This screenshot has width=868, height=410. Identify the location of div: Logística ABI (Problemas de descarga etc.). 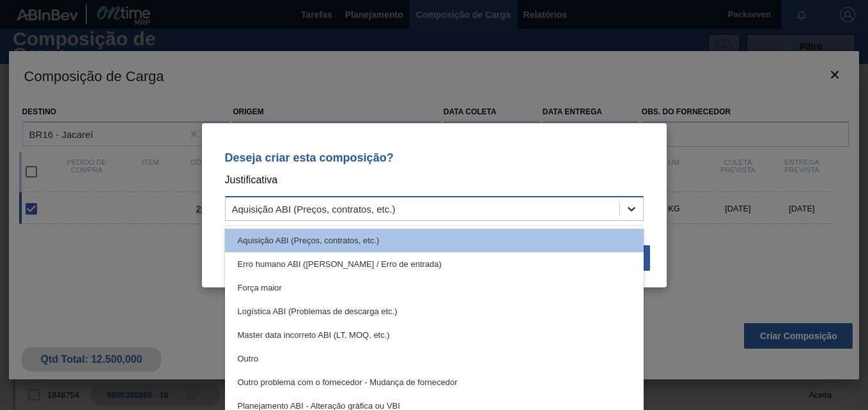
(434, 311).